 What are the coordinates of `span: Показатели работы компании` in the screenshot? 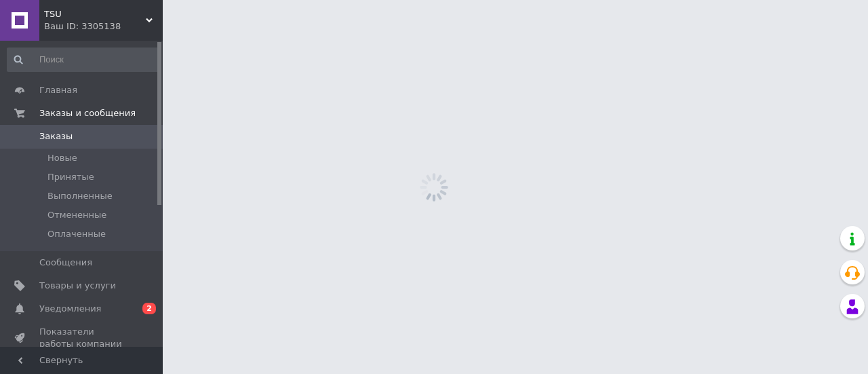 It's located at (82, 338).